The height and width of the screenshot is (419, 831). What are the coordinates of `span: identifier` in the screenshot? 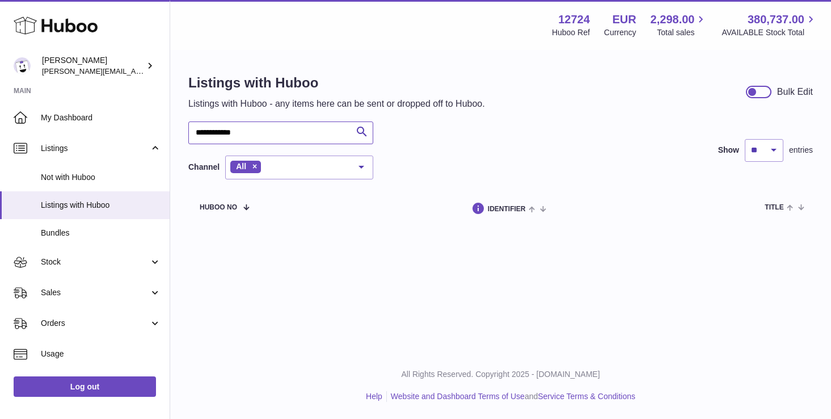 It's located at (507, 209).